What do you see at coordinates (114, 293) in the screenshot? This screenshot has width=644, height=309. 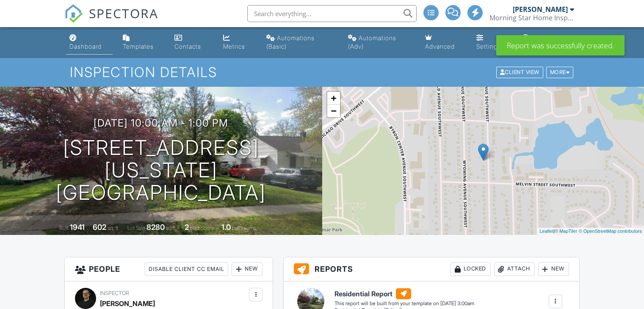 I see `span: Inspector` at bounding box center [114, 293].